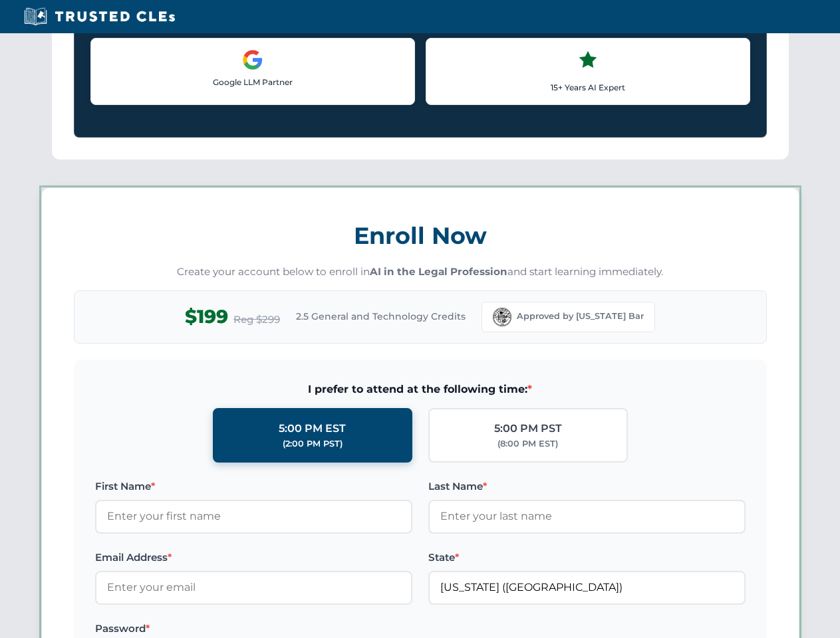 The width and height of the screenshot is (840, 638). What do you see at coordinates (420, 272) in the screenshot?
I see `p: Create your account below to enroll in and start learning immediately.` at bounding box center [420, 272].